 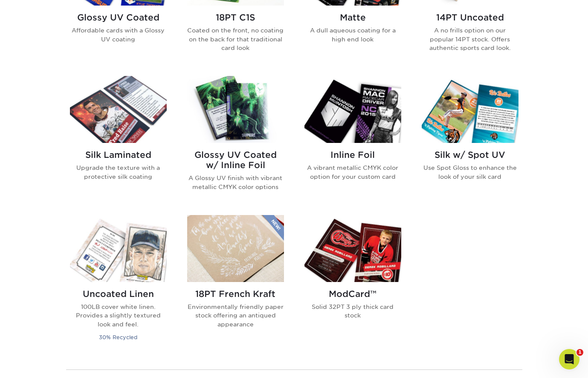 What do you see at coordinates (118, 315) in the screenshot?
I see `p: 100LB cover white linen. Provides a slightly textured look and feel.` at bounding box center [118, 315].